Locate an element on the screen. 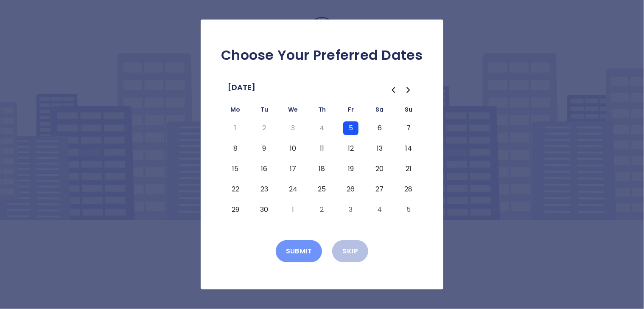 The width and height of the screenshot is (644, 309). button: Friday, September 26th, 2025 is located at coordinates (351, 189).